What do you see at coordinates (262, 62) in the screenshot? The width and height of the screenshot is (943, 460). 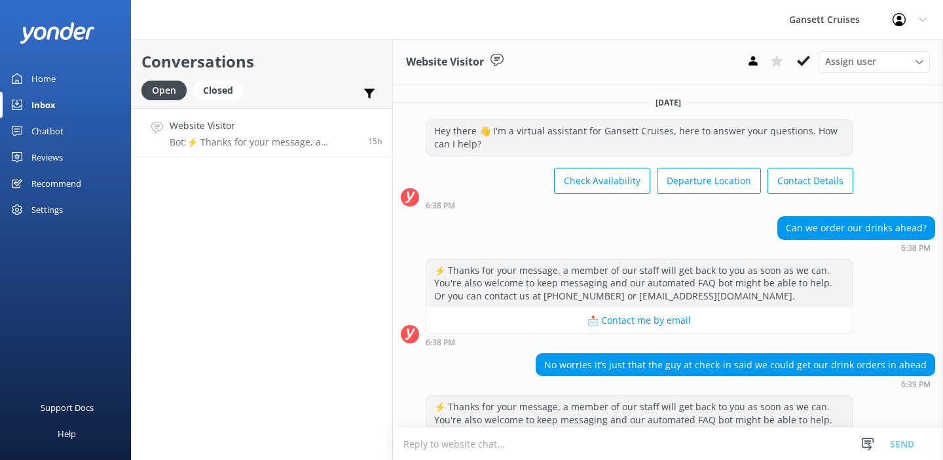 I see `h2: Conversations` at bounding box center [262, 62].